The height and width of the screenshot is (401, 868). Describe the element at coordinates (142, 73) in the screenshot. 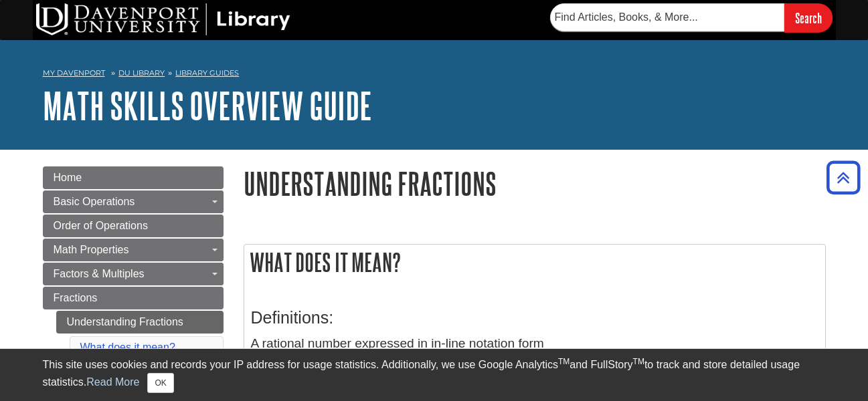

I see `a: DU Library` at that location.